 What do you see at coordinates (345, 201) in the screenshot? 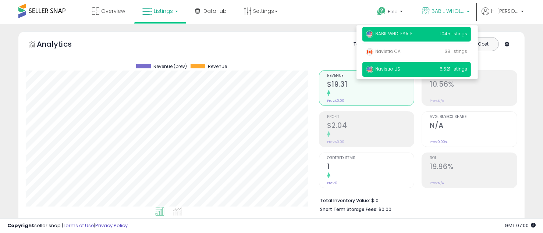
I see `b: Total Inventory Value:` at bounding box center [345, 201].